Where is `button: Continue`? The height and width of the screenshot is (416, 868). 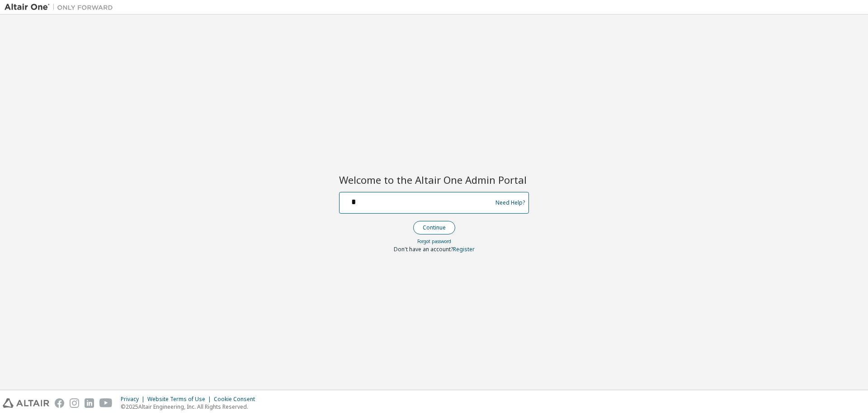 button: Continue is located at coordinates (434, 228).